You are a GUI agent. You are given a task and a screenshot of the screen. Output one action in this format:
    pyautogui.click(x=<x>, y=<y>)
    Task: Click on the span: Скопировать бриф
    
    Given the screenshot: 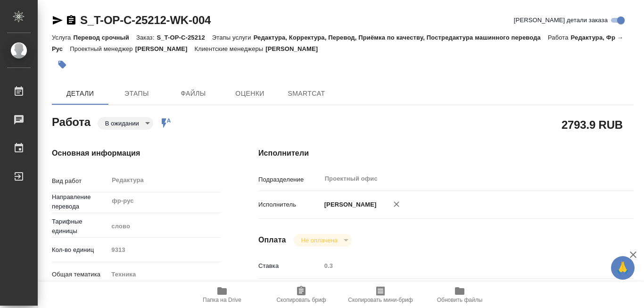 What is the action you would take?
    pyautogui.click(x=301, y=300)
    